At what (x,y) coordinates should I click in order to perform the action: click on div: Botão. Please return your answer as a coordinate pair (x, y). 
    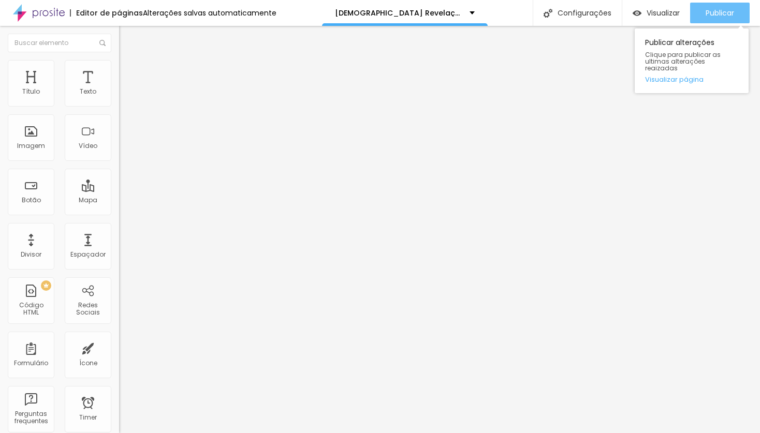
    Looking at the image, I should click on (31, 200).